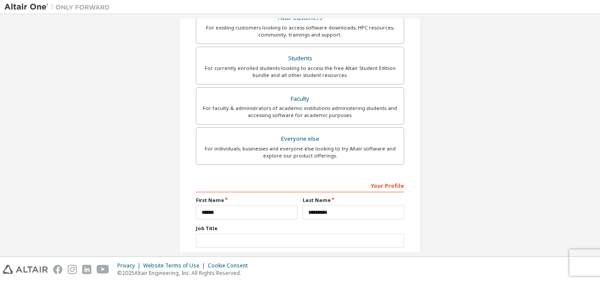 Image resolution: width=600 pixels, height=282 pixels. I want to click on img: altair_logo.svg, so click(25, 269).